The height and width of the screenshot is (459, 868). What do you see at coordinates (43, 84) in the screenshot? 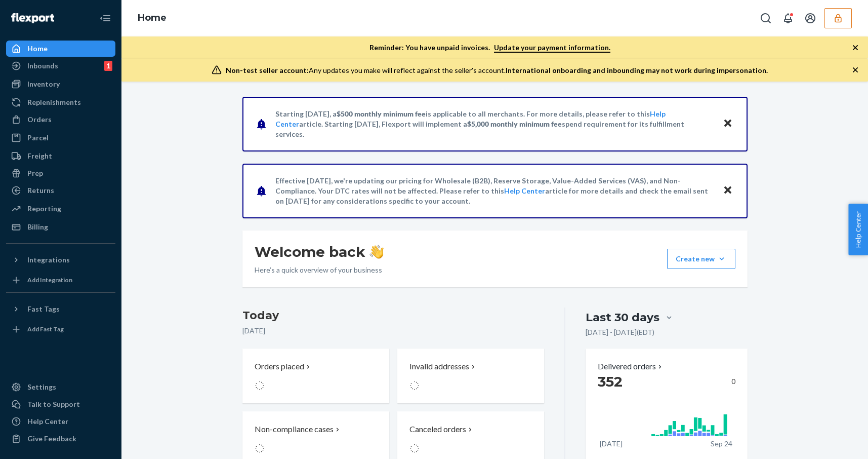
I see `div: Inventory` at bounding box center [43, 84].